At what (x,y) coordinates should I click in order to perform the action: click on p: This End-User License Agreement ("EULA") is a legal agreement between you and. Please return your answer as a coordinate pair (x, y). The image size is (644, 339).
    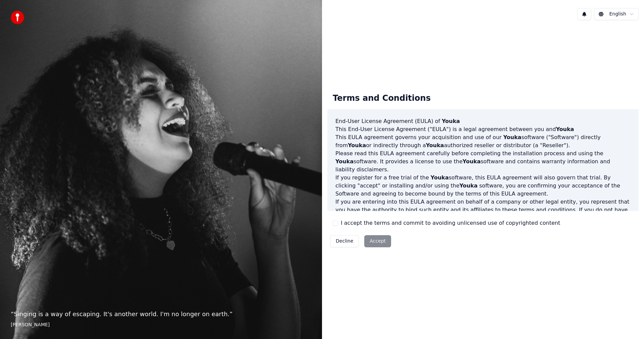
    Looking at the image, I should click on (483, 129).